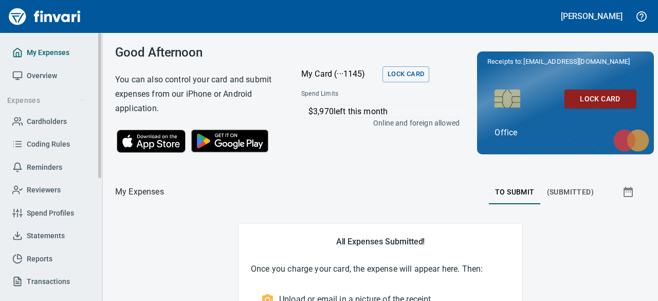  I want to click on p: Once you charge your card, the expense will appear here. Then:, so click(380, 269).